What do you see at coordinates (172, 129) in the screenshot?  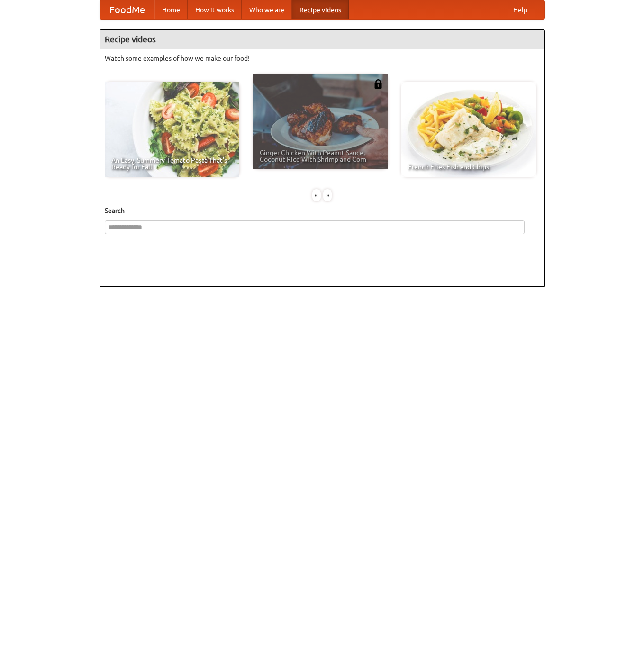 I see `a: An Easy, Summery Tomato Pasta That's Ready for Fall` at bounding box center [172, 129].